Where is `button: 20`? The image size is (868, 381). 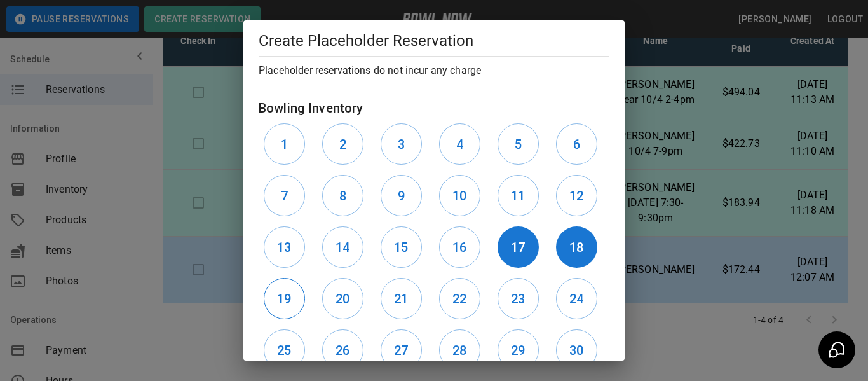
button: 20 is located at coordinates (343, 298).